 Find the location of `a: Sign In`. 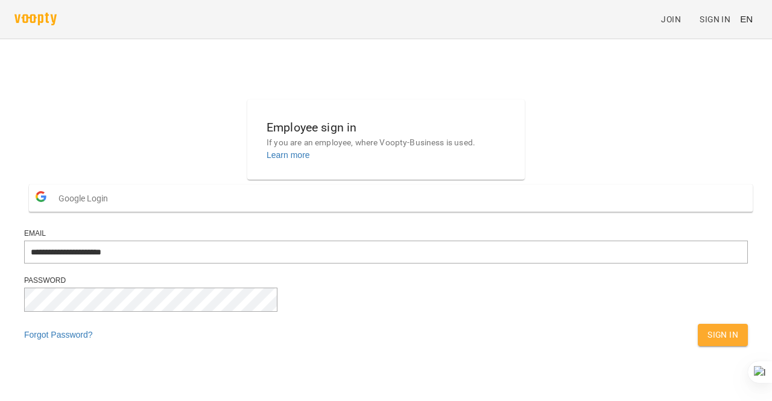

a: Sign In is located at coordinates (714, 19).